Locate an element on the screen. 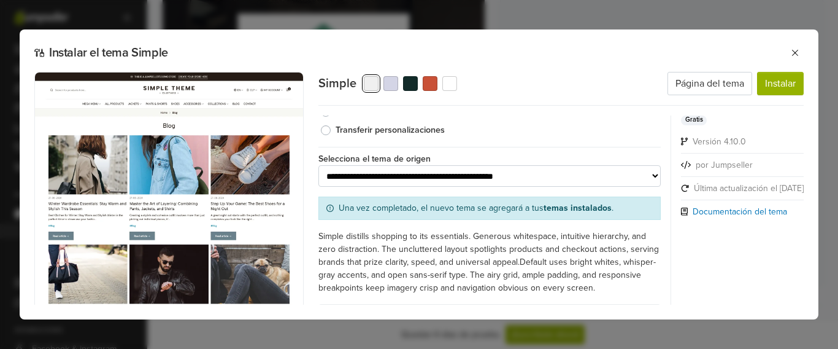 The height and width of the screenshot is (349, 838). label: Transferir personalizaciones is located at coordinates (498, 130).